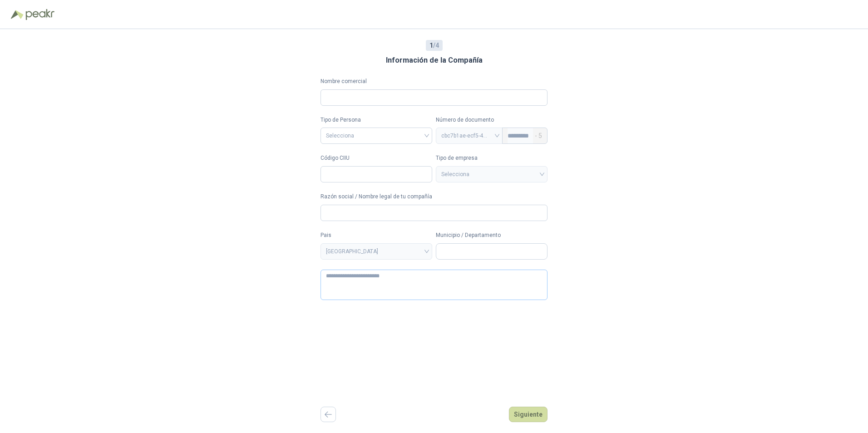 The width and height of the screenshot is (868, 433). What do you see at coordinates (434, 45) in the screenshot?
I see `span: / 4` at bounding box center [434, 45].